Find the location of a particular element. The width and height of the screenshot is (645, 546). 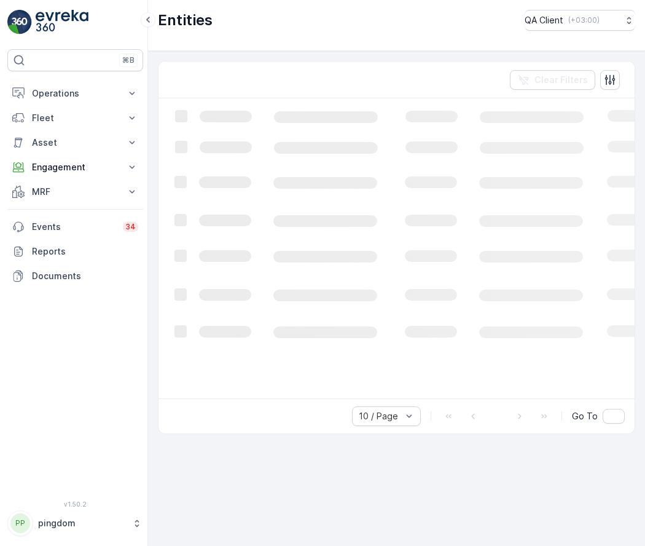

button: QA Client(+03:00) is located at coordinates (580, 20).